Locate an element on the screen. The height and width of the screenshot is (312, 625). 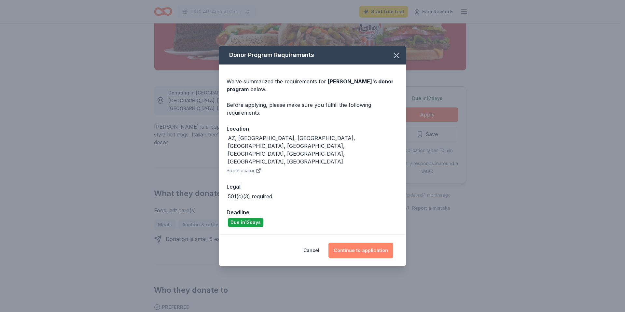
div: We've summarized the requirements for below. is located at coordinates (312, 85).